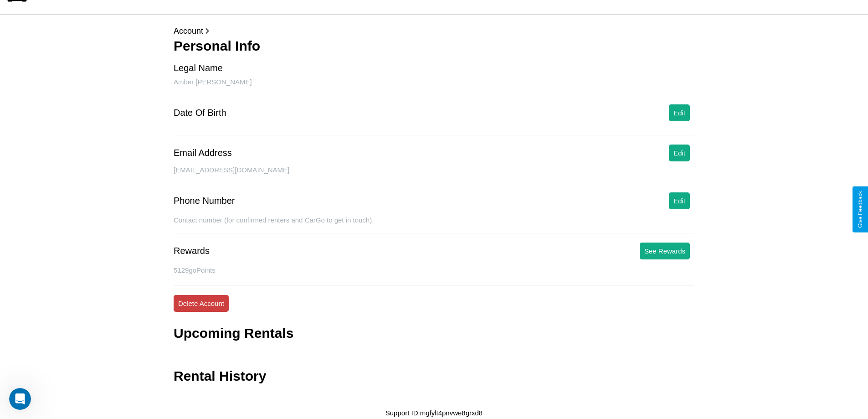  I want to click on div: Email Address, so click(203, 153).